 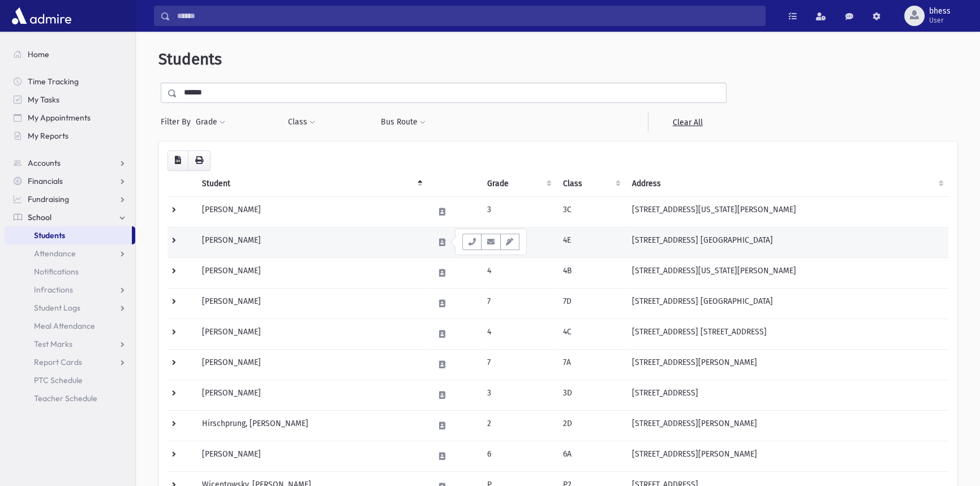 What do you see at coordinates (53, 81) in the screenshot?
I see `span: Time Tracking` at bounding box center [53, 81].